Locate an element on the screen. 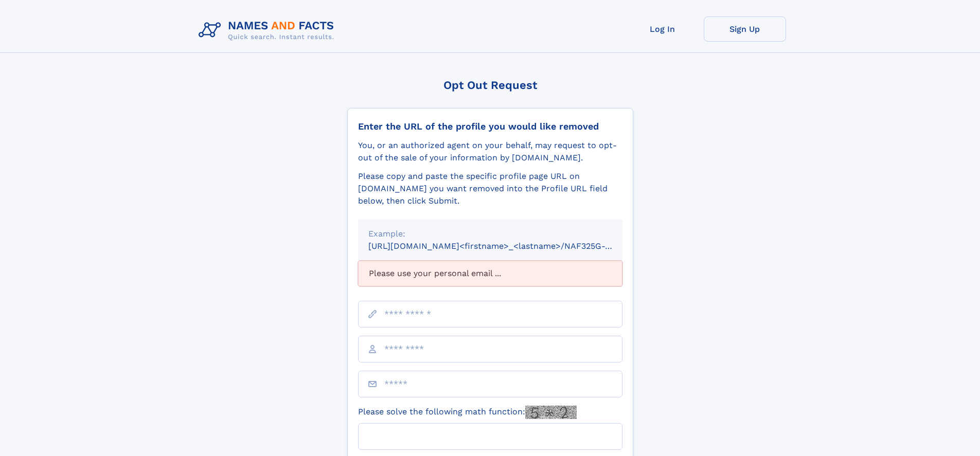  div: Opt Out Request is located at coordinates (490, 85).